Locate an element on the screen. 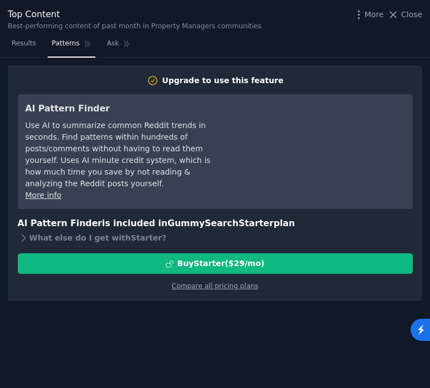 This screenshot has height=388, width=430. h3: AI Pattern Finder is located at coordinates (124, 109).